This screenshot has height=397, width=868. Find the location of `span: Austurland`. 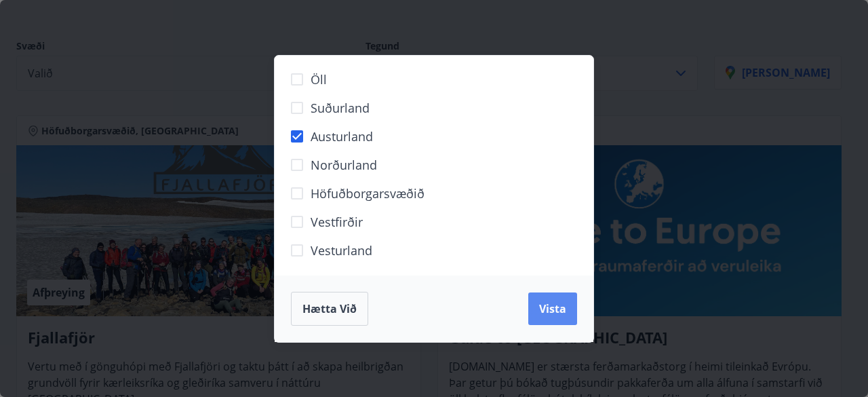

span: Austurland is located at coordinates (341, 136).